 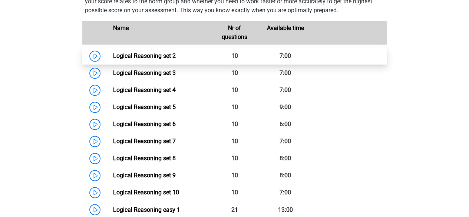 I want to click on div: Name, so click(x=158, y=33).